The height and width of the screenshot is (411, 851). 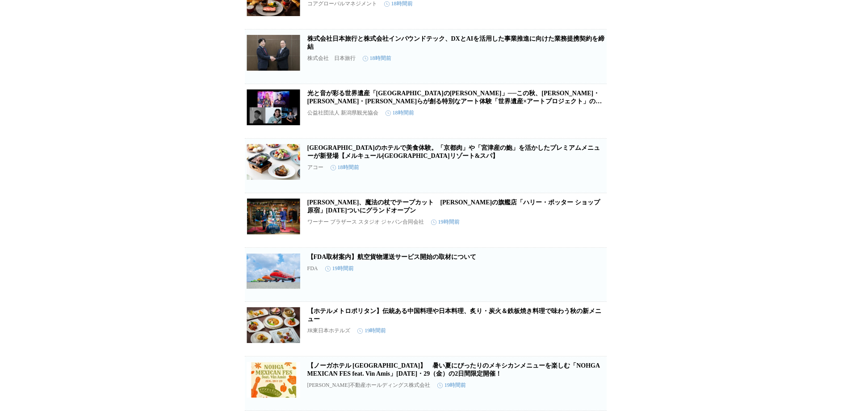 I want to click on p: 株式会社 日本旅行, so click(x=332, y=58).